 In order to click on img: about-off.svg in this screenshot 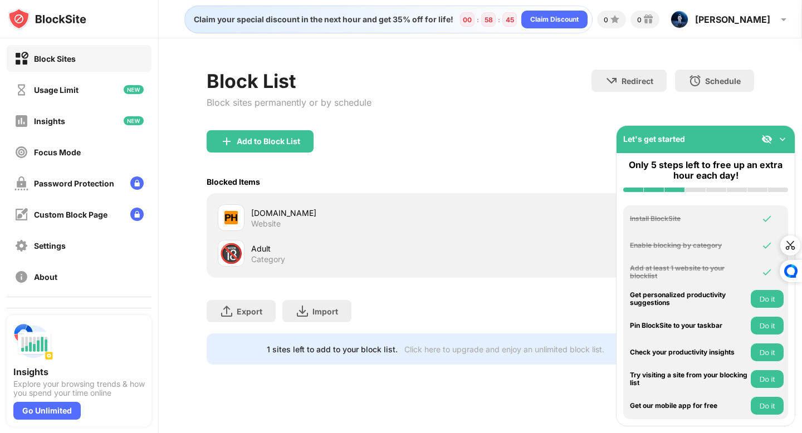, I will do `click(21, 277)`.